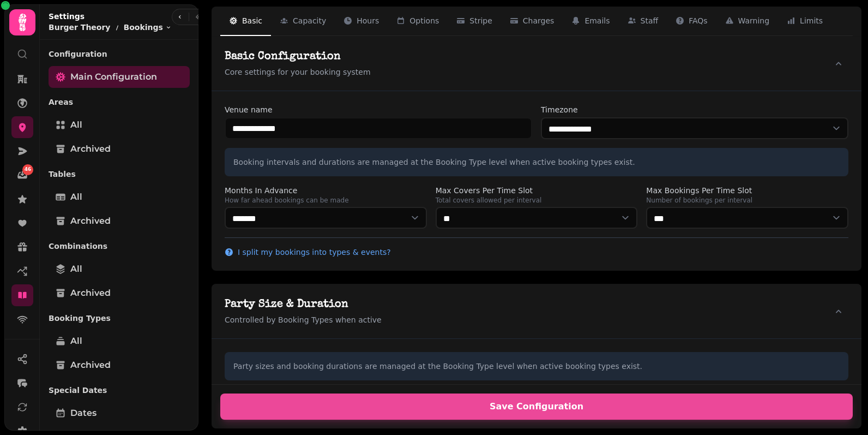  What do you see at coordinates (119, 54) in the screenshot?
I see `p: Configuration` at bounding box center [119, 54].